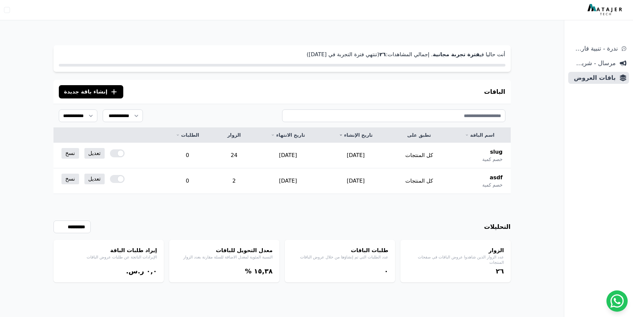 The image size is (633, 317). I want to click on span: asdf, so click(496, 177).